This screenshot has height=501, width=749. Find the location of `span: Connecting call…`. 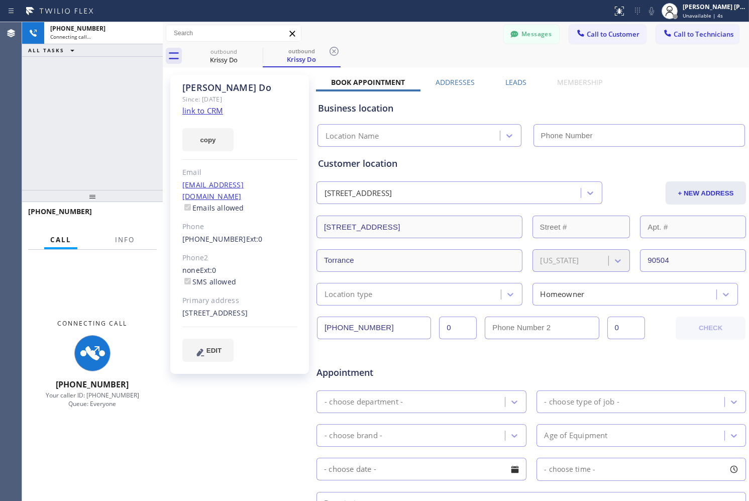

span: Connecting call… is located at coordinates (70, 37).